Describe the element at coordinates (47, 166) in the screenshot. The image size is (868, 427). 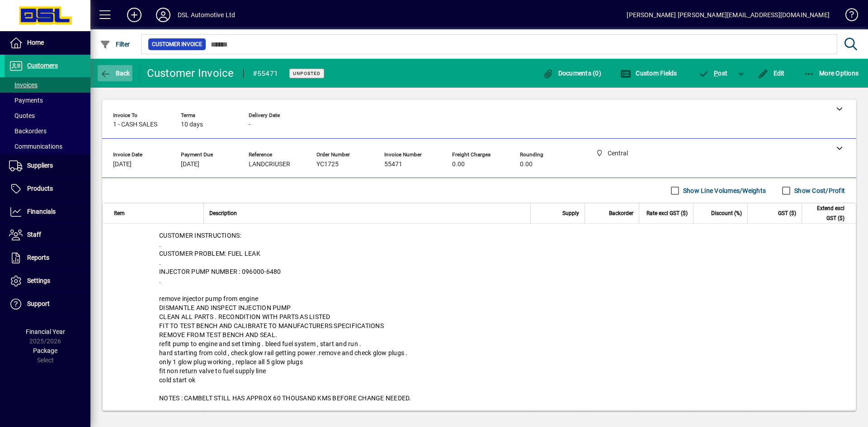
I see `a: Suppliers` at that location.